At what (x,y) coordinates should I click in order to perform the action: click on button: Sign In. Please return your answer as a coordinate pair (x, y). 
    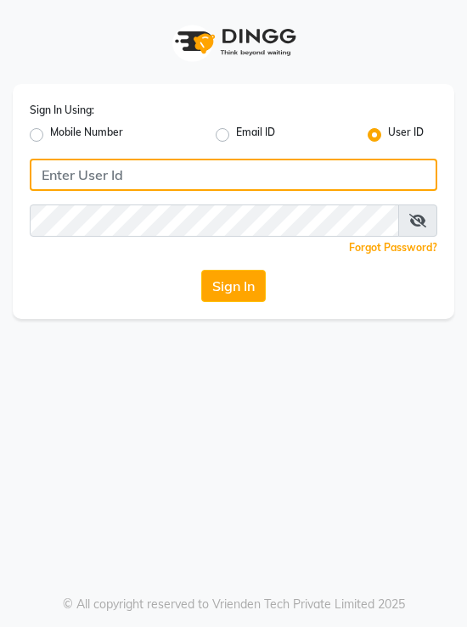
    Looking at the image, I should click on (233, 286).